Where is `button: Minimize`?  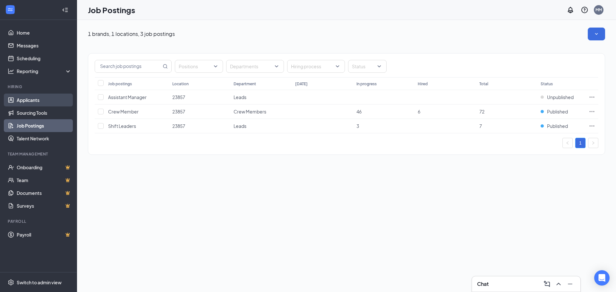 button: Minimize is located at coordinates (570, 284).